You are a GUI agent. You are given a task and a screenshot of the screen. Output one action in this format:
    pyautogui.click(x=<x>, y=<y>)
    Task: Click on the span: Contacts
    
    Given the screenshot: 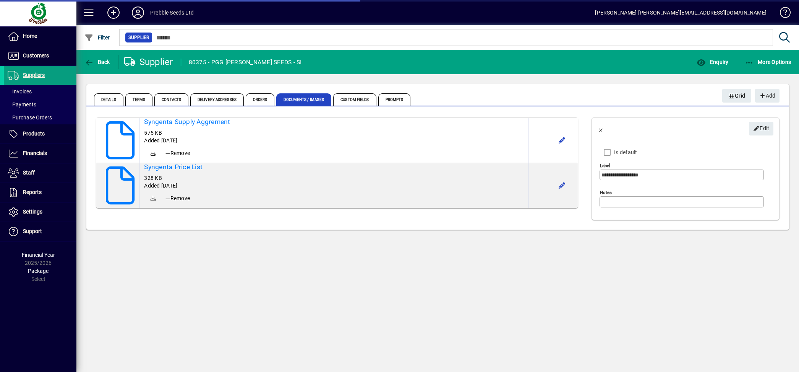 What is the action you would take?
    pyautogui.click(x=171, y=99)
    